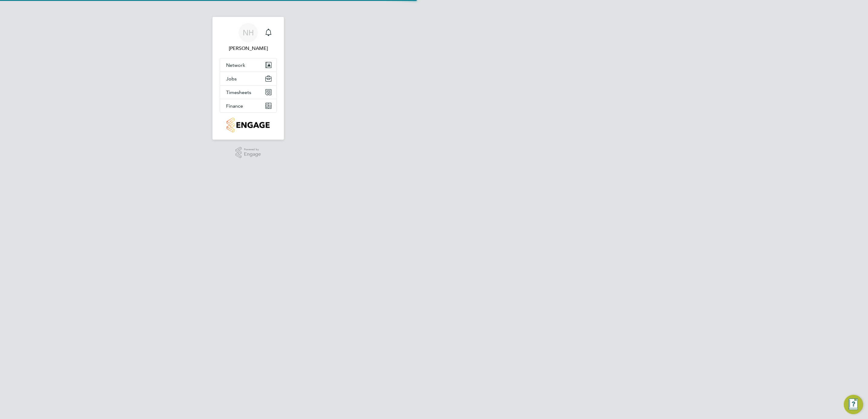  What do you see at coordinates (235, 106) in the screenshot?
I see `span: Finance` at bounding box center [235, 106].